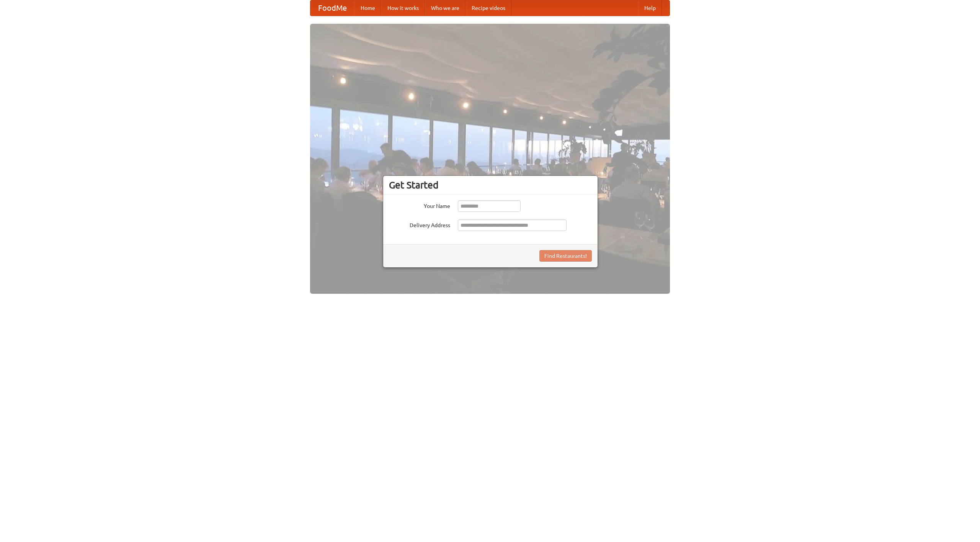  I want to click on a: Recipe videos, so click(488, 8).